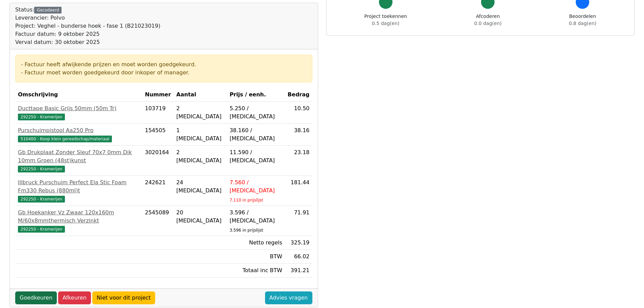  I want to click on a: Afkeuren, so click(74, 298).